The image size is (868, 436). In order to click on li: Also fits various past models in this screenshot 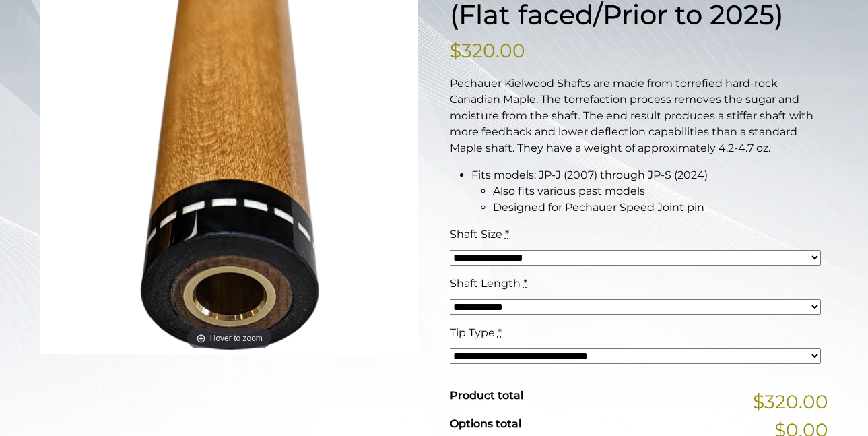, I will do `click(661, 191)`.